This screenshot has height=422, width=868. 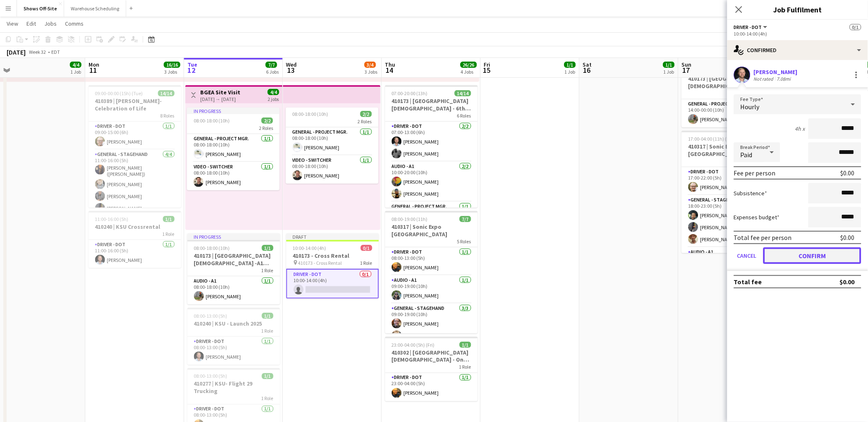 What do you see at coordinates (488, 65) in the screenshot?
I see `span: Fri` at bounding box center [488, 65].